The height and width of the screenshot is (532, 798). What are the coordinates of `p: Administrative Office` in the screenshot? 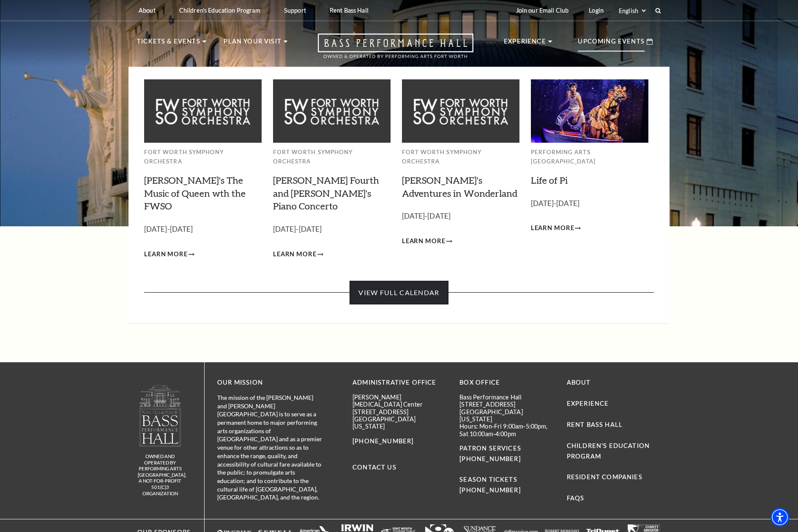 It's located at (399, 382).